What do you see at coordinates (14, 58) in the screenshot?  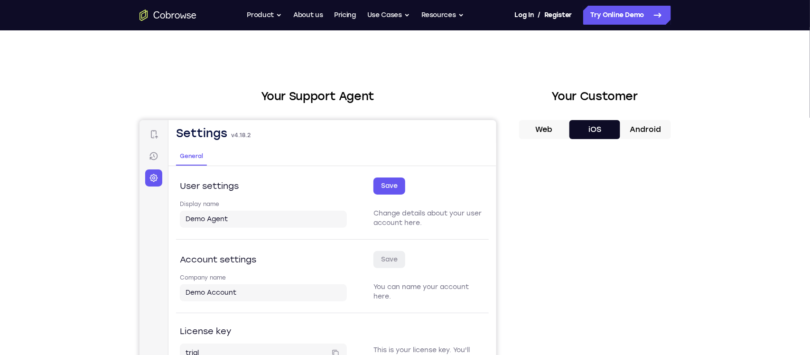 I see `a: Settings` at bounding box center [14, 58].